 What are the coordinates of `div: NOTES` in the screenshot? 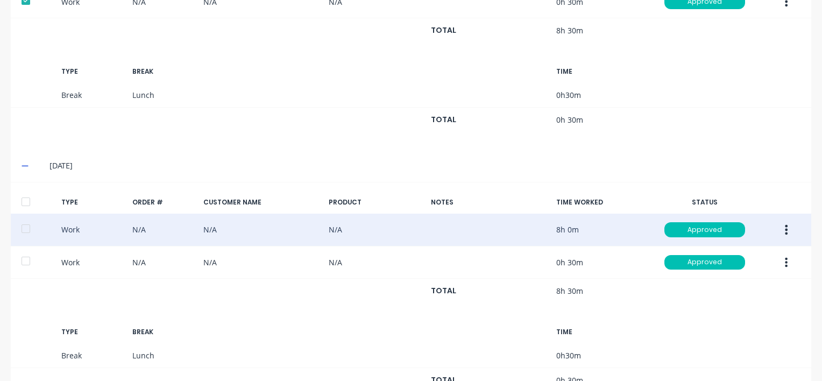 It's located at (489, 202).